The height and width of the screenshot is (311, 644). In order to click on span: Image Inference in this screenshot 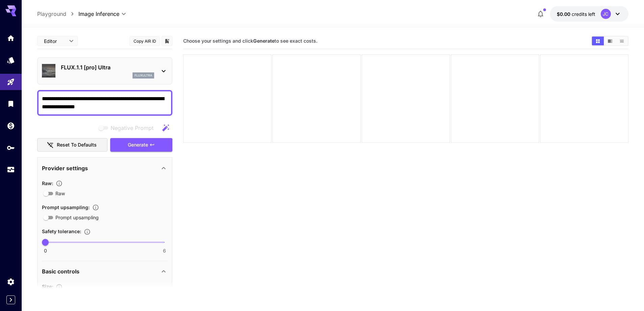, I will do `click(99, 14)`.